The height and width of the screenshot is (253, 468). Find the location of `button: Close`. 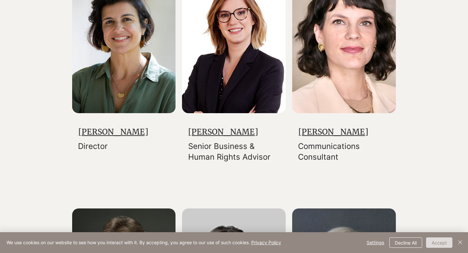

button: Close is located at coordinates (461, 243).